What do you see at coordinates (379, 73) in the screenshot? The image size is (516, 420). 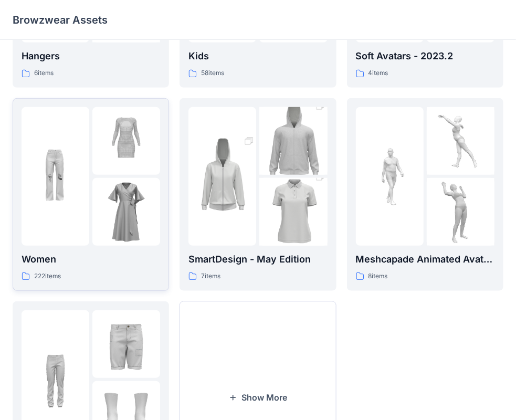 I see `p: 4 items` at bounding box center [379, 73].